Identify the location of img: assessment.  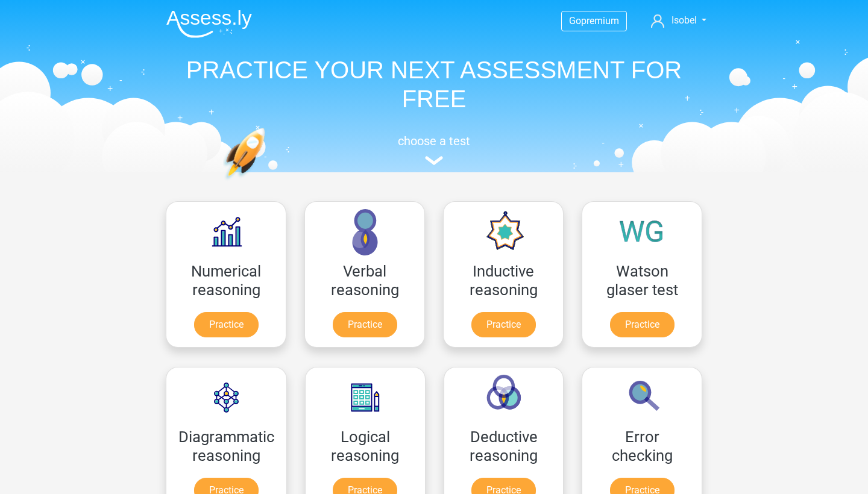
(434, 160).